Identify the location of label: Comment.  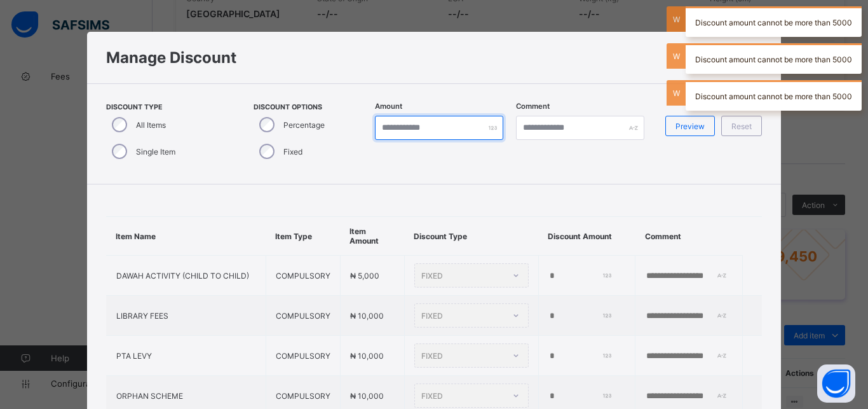
(533, 106).